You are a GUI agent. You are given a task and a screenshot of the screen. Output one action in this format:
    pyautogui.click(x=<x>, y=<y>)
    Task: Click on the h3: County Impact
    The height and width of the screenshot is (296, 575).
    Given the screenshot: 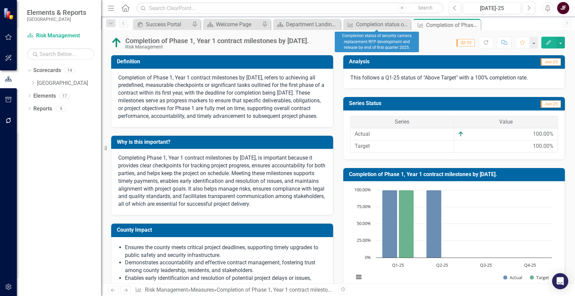 What is the action you would take?
    pyautogui.click(x=223, y=230)
    